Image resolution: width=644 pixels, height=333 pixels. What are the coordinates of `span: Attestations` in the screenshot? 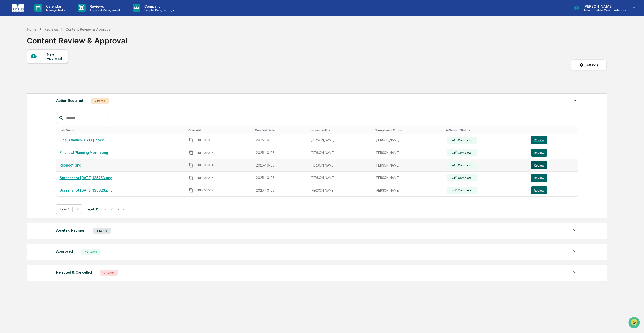 It's located at (52, 66).